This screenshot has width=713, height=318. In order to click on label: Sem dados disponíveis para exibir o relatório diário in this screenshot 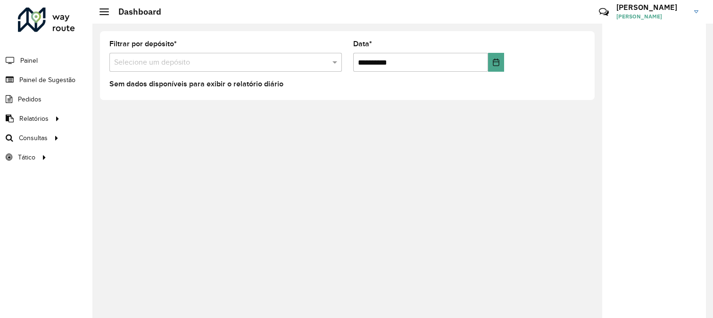, I will do `click(196, 84)`.